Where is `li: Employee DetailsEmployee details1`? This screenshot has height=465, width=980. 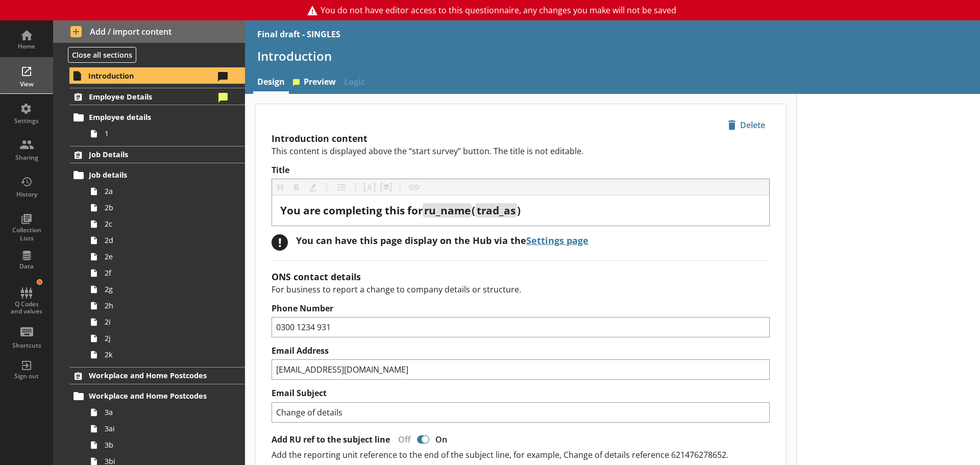
li: Employee DetailsEmployee details1 is located at coordinates (149, 114).